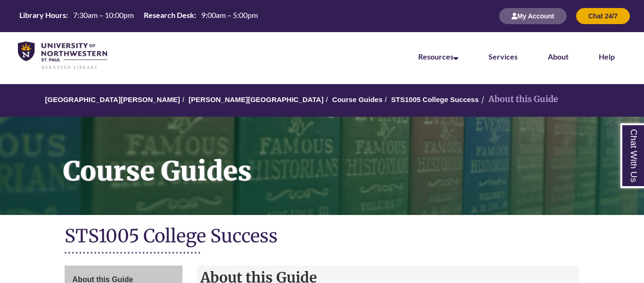  What do you see at coordinates (229, 15) in the screenshot?
I see `span: 9:00am – 5:00pm` at bounding box center [229, 15].